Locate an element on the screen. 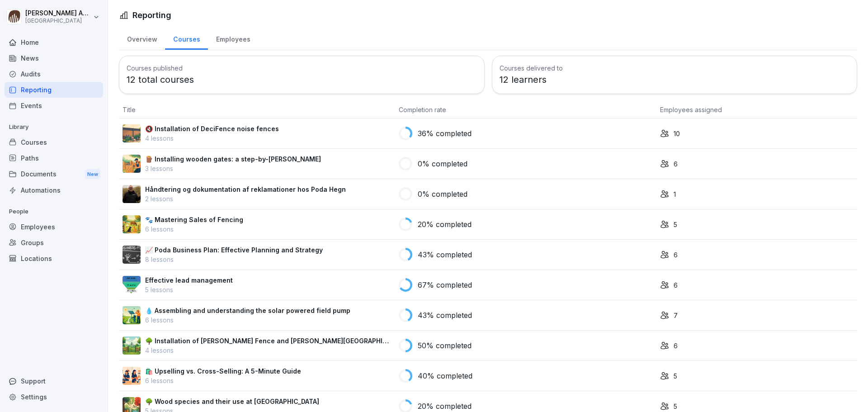  th: Completion rate is located at coordinates (526, 110).